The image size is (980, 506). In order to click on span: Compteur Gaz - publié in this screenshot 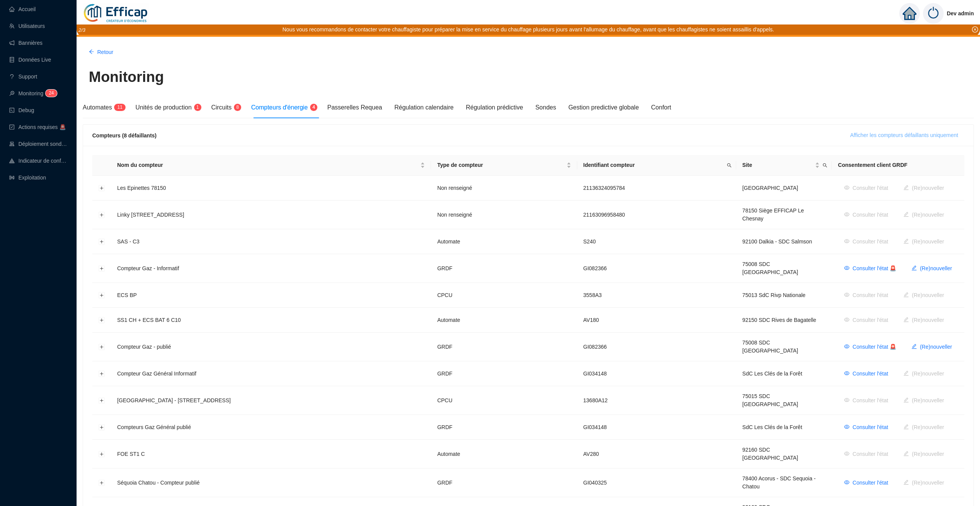, I will do `click(144, 347)`.